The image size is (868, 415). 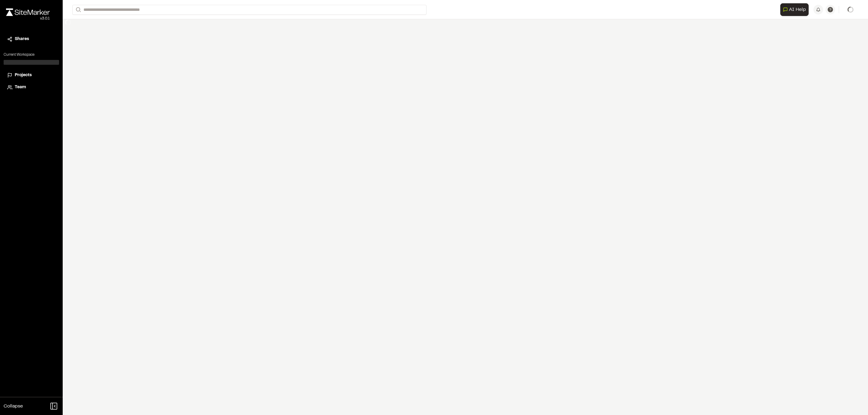 I want to click on div: Open AI Assistant, so click(x=796, y=10).